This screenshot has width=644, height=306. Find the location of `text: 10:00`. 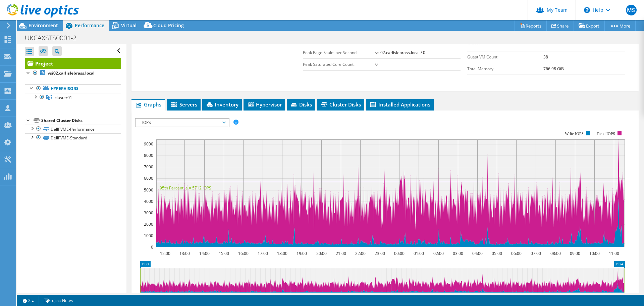

text: 10:00 is located at coordinates (594, 253).